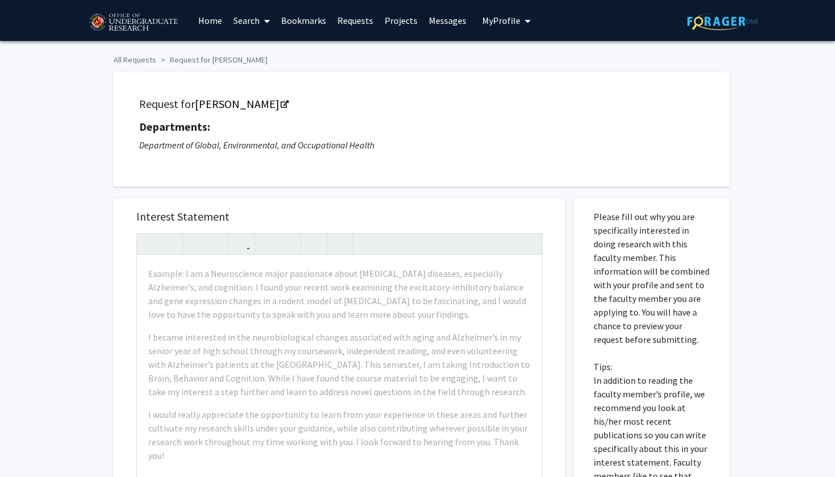  I want to click on a: All Requests, so click(135, 60).